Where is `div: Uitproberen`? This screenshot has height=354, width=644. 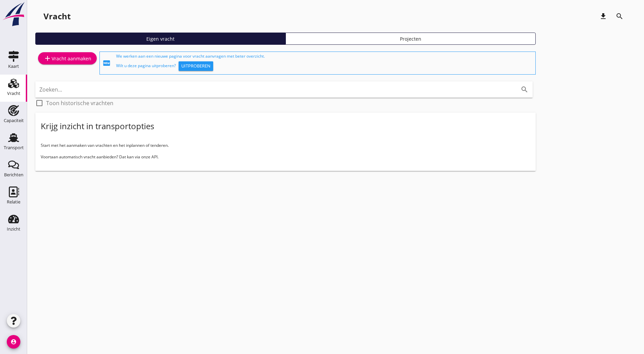 div: Uitproberen is located at coordinates (196, 66).